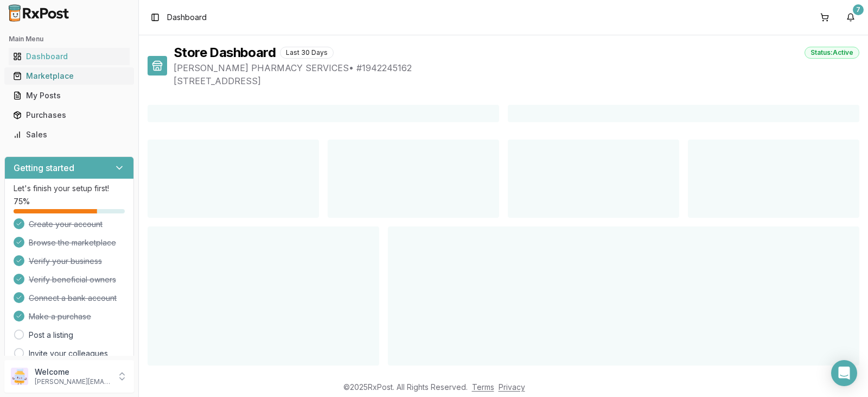 The height and width of the screenshot is (397, 868). What do you see at coordinates (69, 76) in the screenshot?
I see `button: Marketplace` at bounding box center [69, 76].